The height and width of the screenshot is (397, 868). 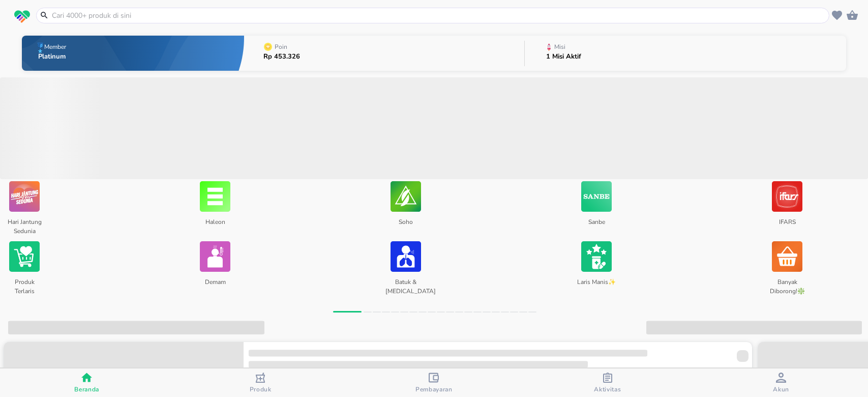 I want to click on p: Poin, so click(x=280, y=47).